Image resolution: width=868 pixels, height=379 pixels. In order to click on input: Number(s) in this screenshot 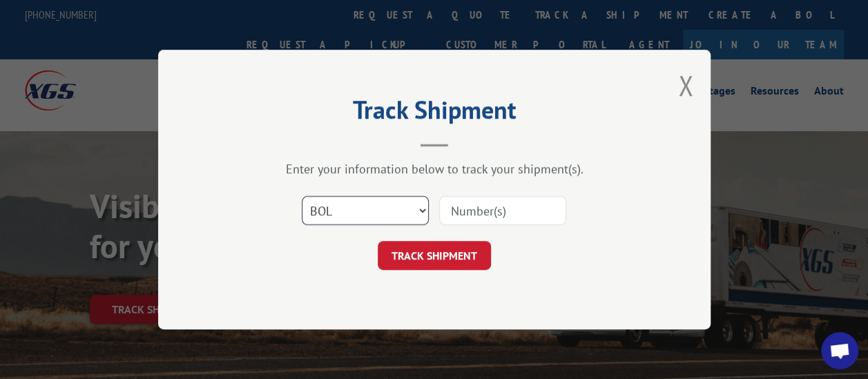, I will do `click(502, 211)`.